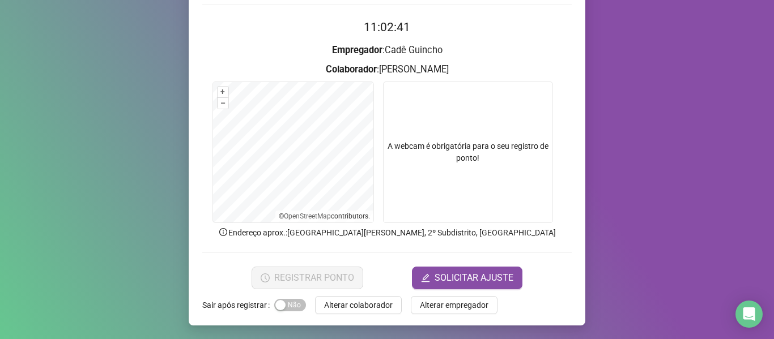 The image size is (774, 339). Describe the element at coordinates (425, 278) in the screenshot. I see `span: edit` at that location.